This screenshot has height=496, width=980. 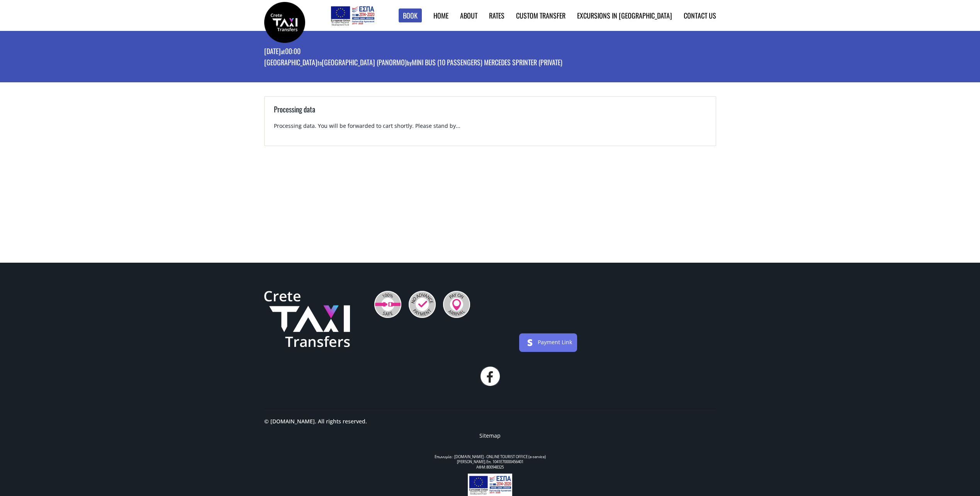 I want to click on a: Contact us, so click(x=700, y=16).